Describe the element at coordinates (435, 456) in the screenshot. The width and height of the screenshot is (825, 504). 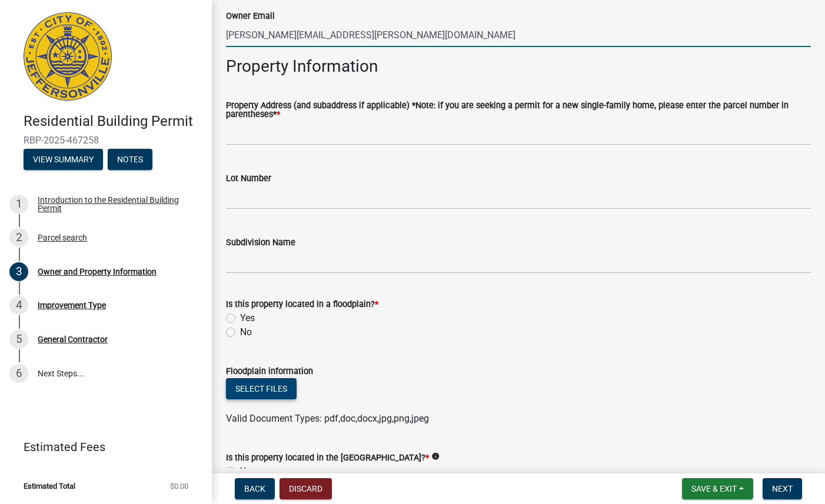
I see `i: info` at that location.